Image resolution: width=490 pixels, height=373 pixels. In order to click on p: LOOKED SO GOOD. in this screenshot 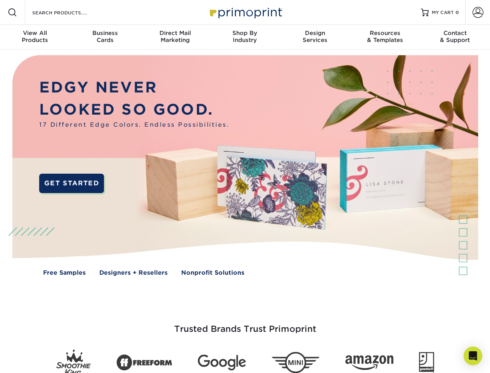, I will do `click(134, 110)`.